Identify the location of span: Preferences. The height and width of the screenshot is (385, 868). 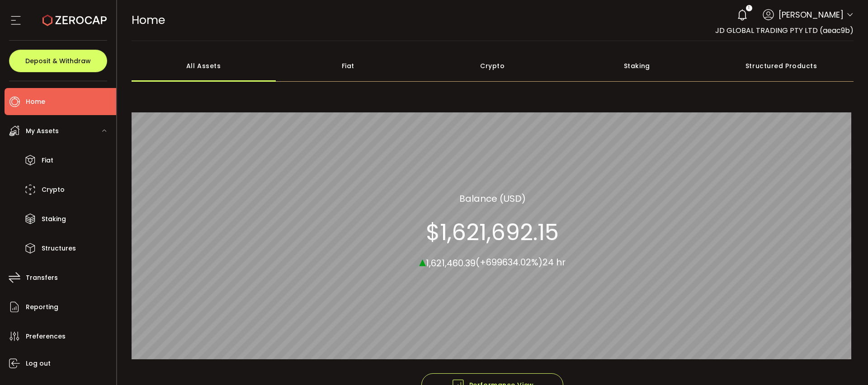
(46, 336).